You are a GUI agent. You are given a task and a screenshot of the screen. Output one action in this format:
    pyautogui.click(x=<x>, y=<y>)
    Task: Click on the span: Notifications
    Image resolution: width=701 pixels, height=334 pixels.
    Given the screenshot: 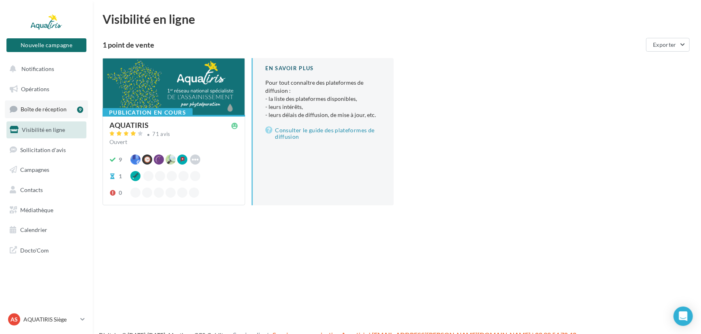 What is the action you would take?
    pyautogui.click(x=38, y=69)
    